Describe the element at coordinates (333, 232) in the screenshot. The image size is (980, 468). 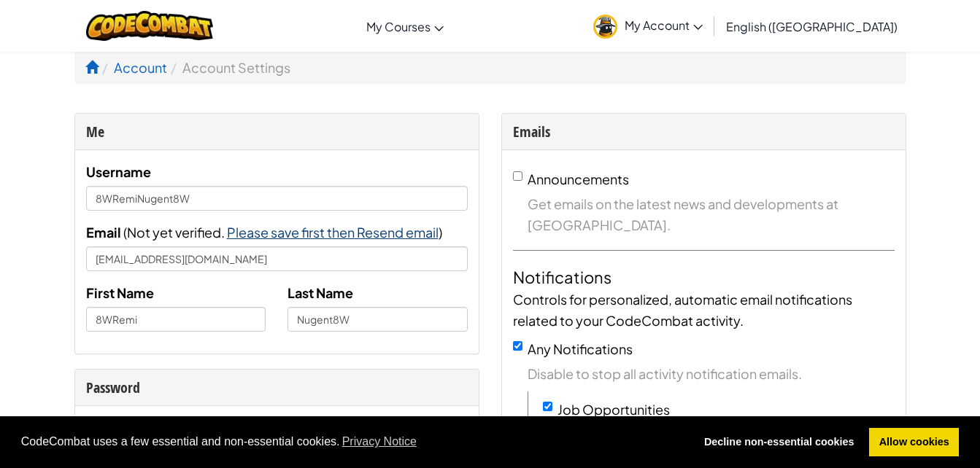
I see `span: Please save first then Resend email` at that location.